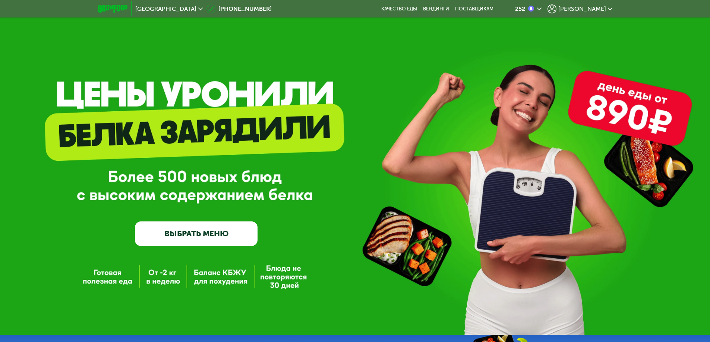 The height and width of the screenshot is (342, 710). What do you see at coordinates (436, 9) in the screenshot?
I see `a: Вендинги` at bounding box center [436, 9].